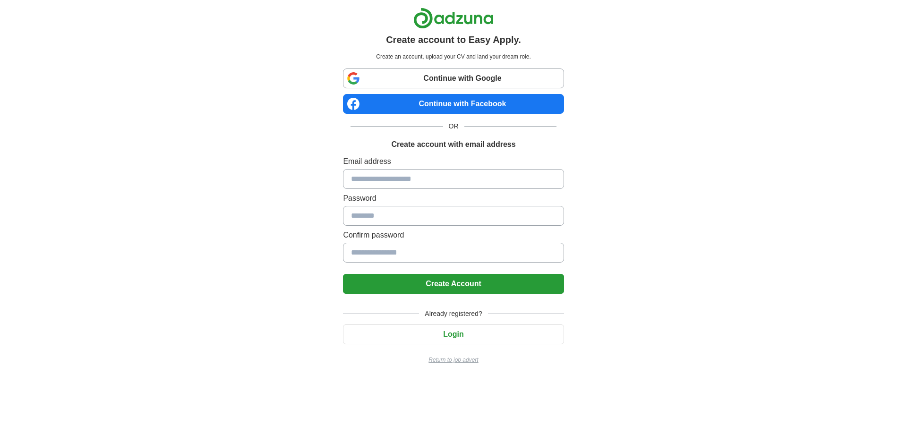 This screenshot has height=434, width=907. I want to click on h1: Create account to Easy Apply., so click(453, 40).